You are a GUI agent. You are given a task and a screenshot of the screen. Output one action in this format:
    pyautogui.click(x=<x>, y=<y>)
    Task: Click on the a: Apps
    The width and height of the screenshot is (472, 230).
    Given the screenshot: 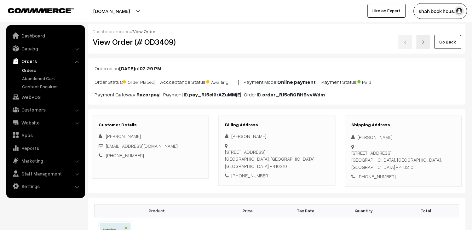 What is the action you would take?
    pyautogui.click(x=45, y=135)
    